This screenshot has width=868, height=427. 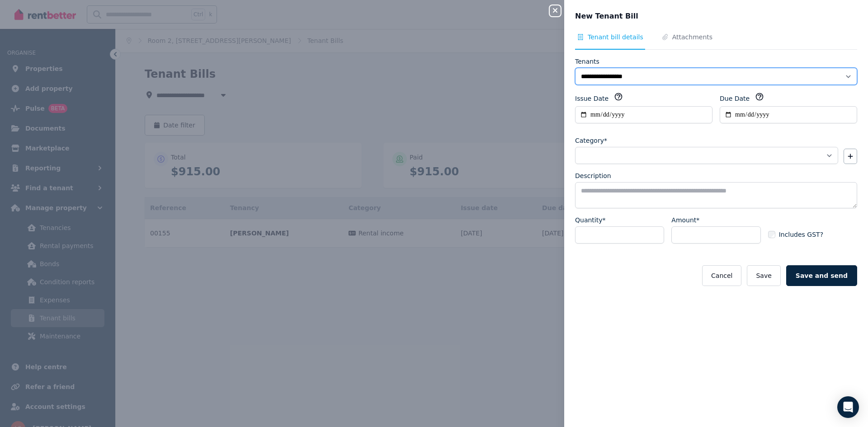 I want to click on button: Save, so click(x=764, y=276).